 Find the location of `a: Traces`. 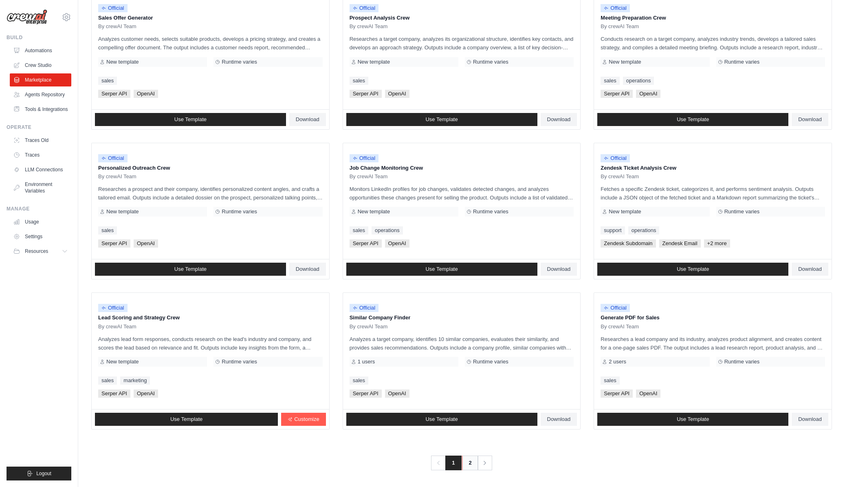

a: Traces is located at coordinates (40, 155).